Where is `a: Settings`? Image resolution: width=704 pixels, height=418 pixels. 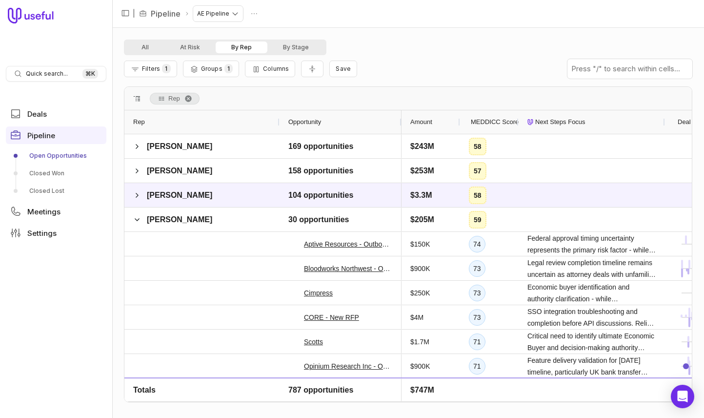 a: Settings is located at coordinates (56, 233).